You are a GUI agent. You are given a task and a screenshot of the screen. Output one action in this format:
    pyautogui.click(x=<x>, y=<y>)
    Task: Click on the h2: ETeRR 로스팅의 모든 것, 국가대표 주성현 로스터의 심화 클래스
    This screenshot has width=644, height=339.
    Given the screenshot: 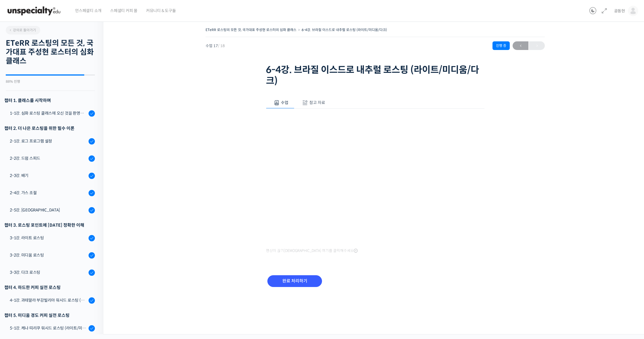 What is the action you would take?
    pyautogui.click(x=50, y=52)
    